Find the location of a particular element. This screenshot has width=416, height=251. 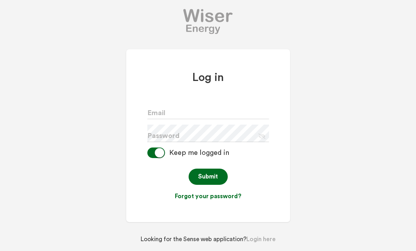

a: Login here is located at coordinates (261, 239).